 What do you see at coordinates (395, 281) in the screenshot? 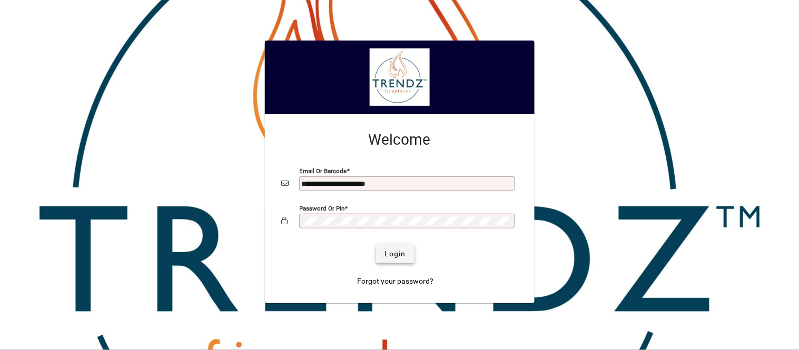
I see `span: Forgot your password?` at bounding box center [395, 281].